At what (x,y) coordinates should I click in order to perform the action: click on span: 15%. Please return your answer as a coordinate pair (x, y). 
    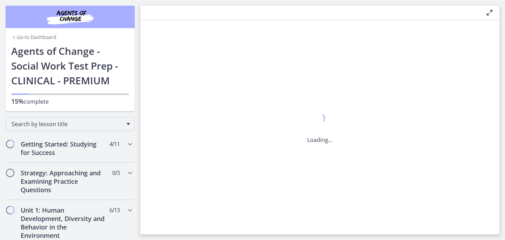
    Looking at the image, I should click on (18, 101).